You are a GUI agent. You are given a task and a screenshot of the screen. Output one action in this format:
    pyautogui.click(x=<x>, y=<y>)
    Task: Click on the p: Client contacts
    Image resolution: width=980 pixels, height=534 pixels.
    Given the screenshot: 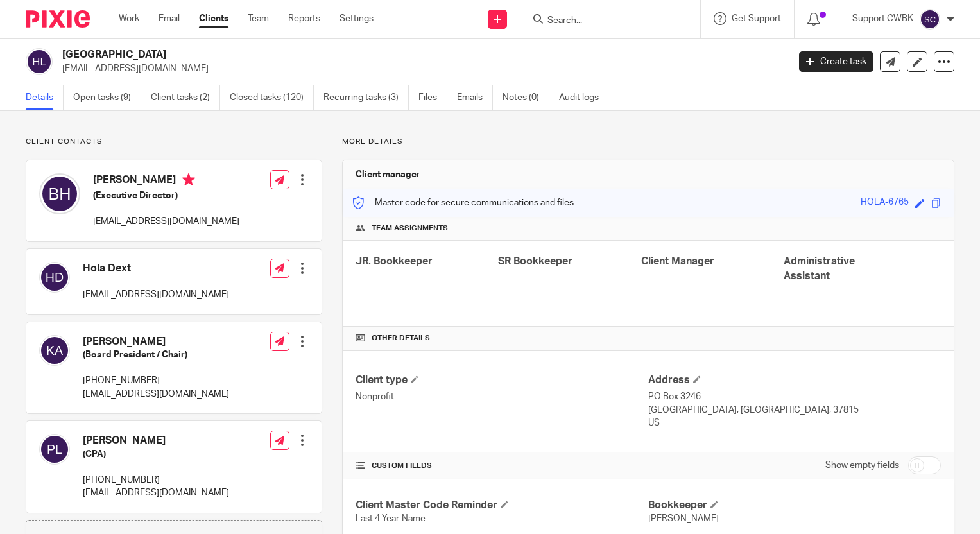 What is the action you would take?
    pyautogui.click(x=174, y=142)
    